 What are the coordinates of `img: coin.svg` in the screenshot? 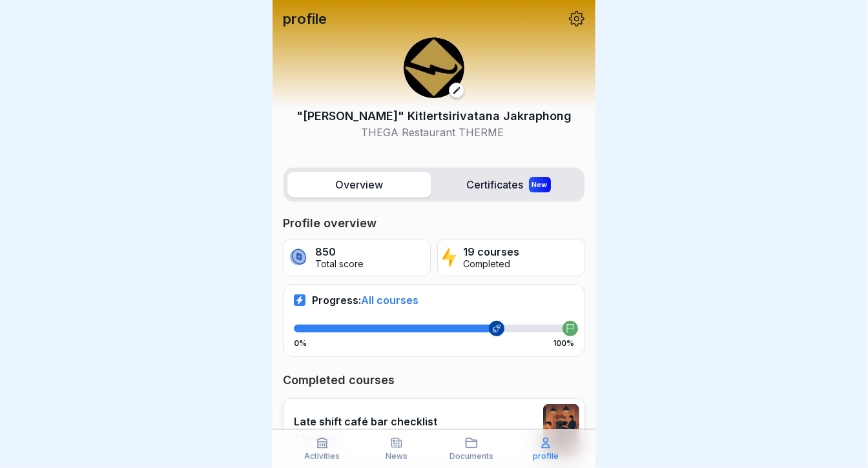 It's located at (298, 257).